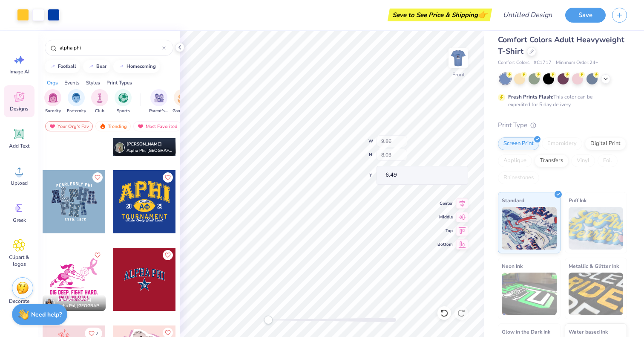 Image resolution: width=644 pixels, height=337 pixels. Describe the element at coordinates (123, 102) in the screenshot. I see `div: filter for Sports` at that location.